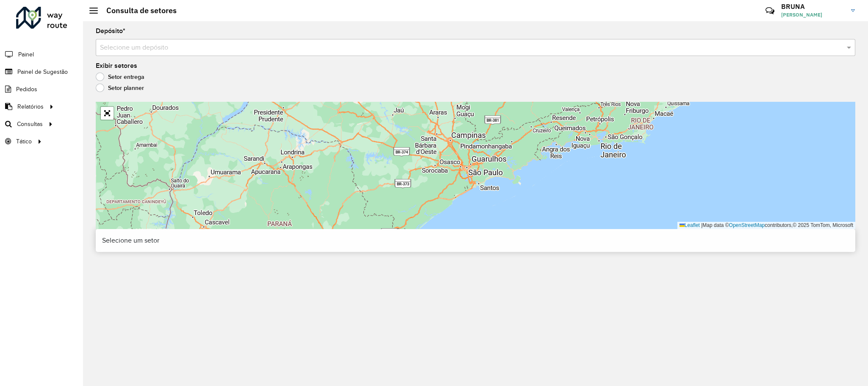  Describe the element at coordinates (26, 54) in the screenshot. I see `span: Painel` at that location.